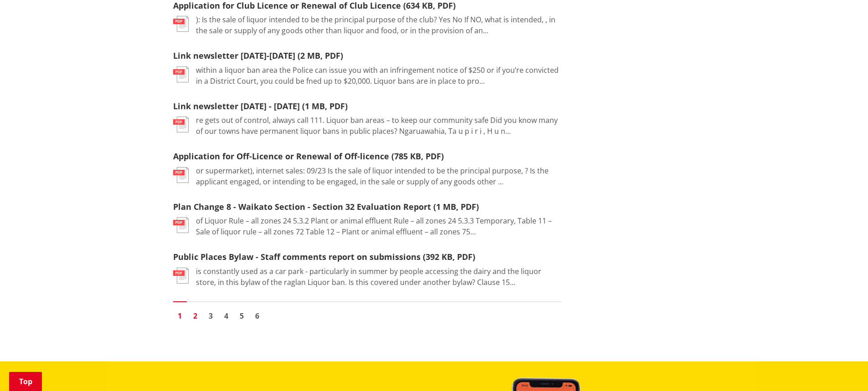 The width and height of the screenshot is (868, 391). What do you see at coordinates (379, 226) in the screenshot?
I see `p: of Liquor Rule – all zones 24 5.3.2 Plant or animal effluent Rule – all zones 24 5.3.3 Temporary,...` at bounding box center [379, 226].